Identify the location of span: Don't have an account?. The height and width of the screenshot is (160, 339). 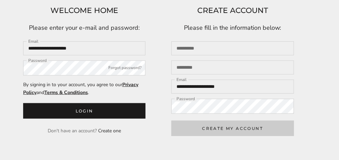
(72, 130).